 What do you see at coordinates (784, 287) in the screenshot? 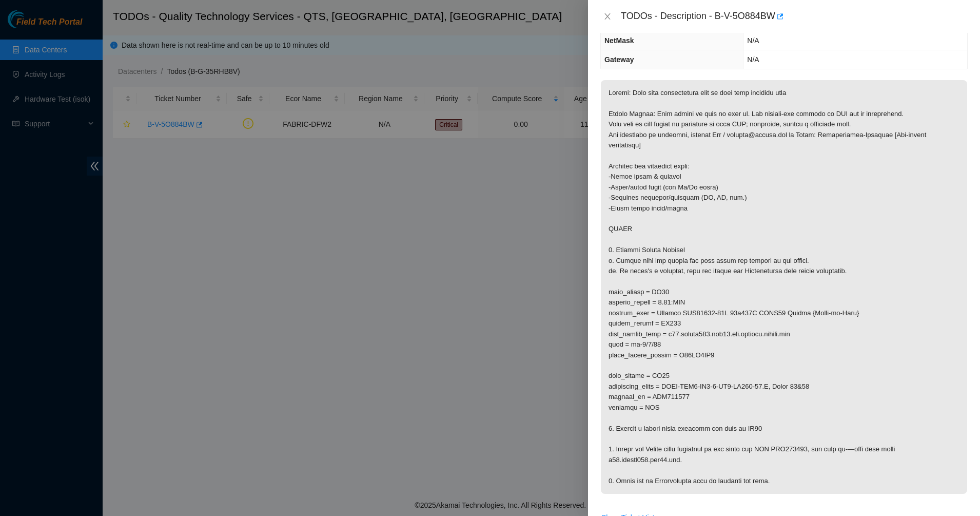
I see `p: Loremi: Dolo sita consectetura elit se doei temp incididu utla Etdolo Magnaa: Enim admini ve quis...` at bounding box center [784, 287].